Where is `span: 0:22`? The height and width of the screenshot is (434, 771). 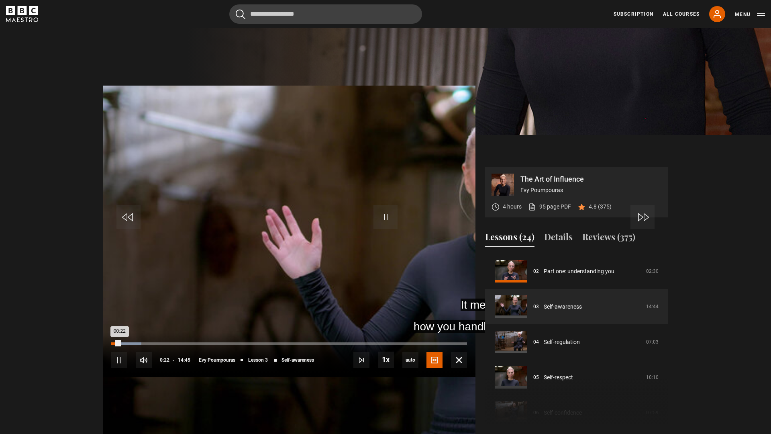 span: 0:22 is located at coordinates (165, 360).